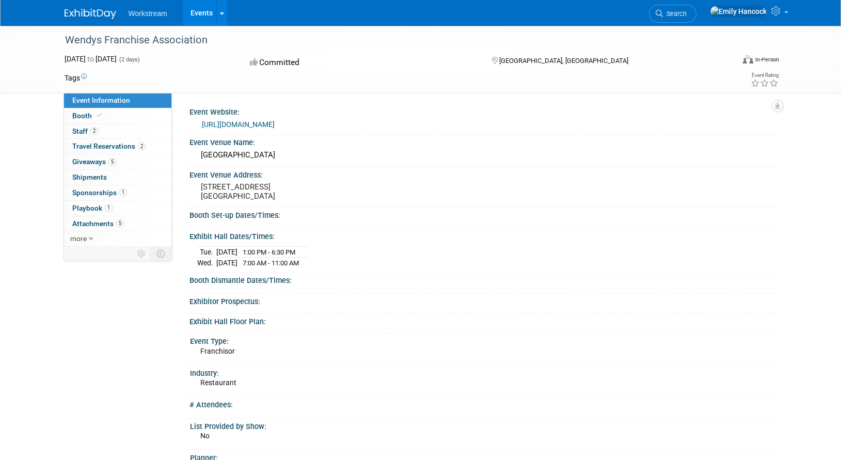 This screenshot has width=841, height=460. Describe the element at coordinates (269, 252) in the screenshot. I see `span: 1:00 PM - 6:30 PM` at that location.